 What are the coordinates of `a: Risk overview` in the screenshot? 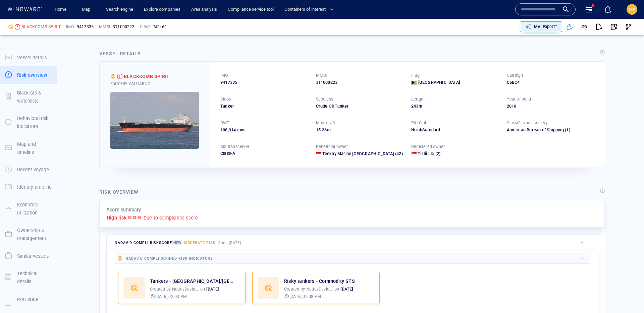 It's located at (29, 75).